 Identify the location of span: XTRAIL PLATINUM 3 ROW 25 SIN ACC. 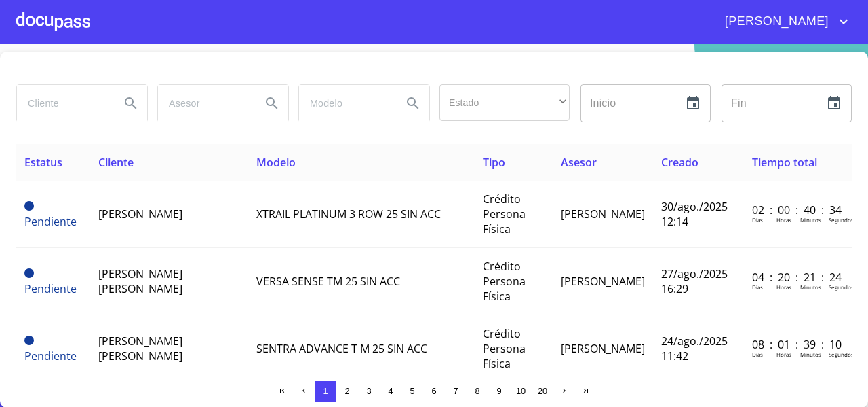
(348, 214).